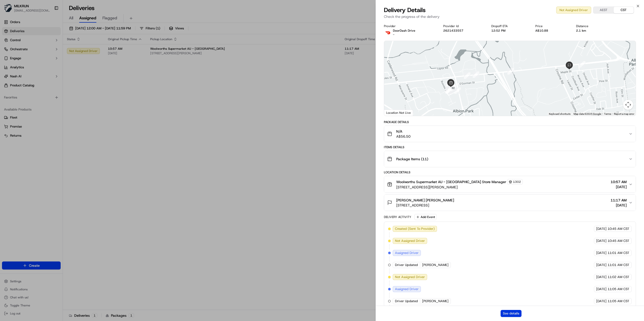 The width and height of the screenshot is (644, 321). I want to click on div: 6, so click(457, 91).